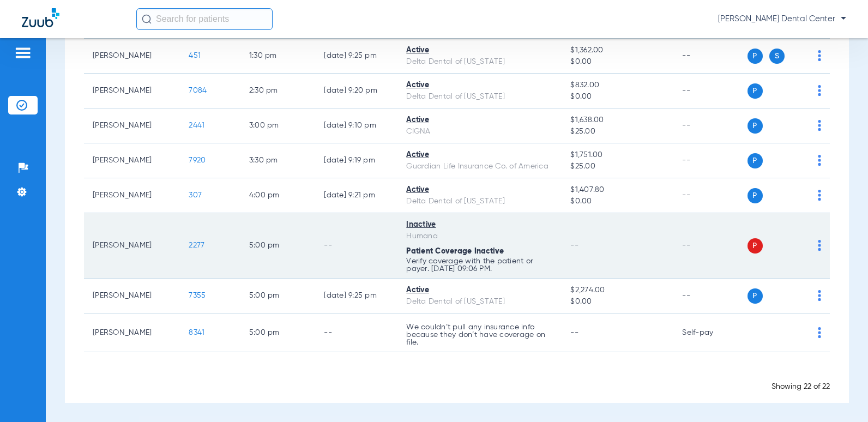 This screenshot has width=868, height=422. What do you see at coordinates (196, 245) in the screenshot?
I see `span: 2277` at bounding box center [196, 245].